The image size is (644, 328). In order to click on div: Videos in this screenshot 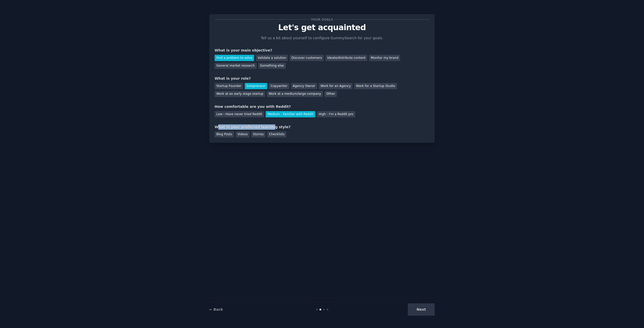, I will do `click(242, 134)`.